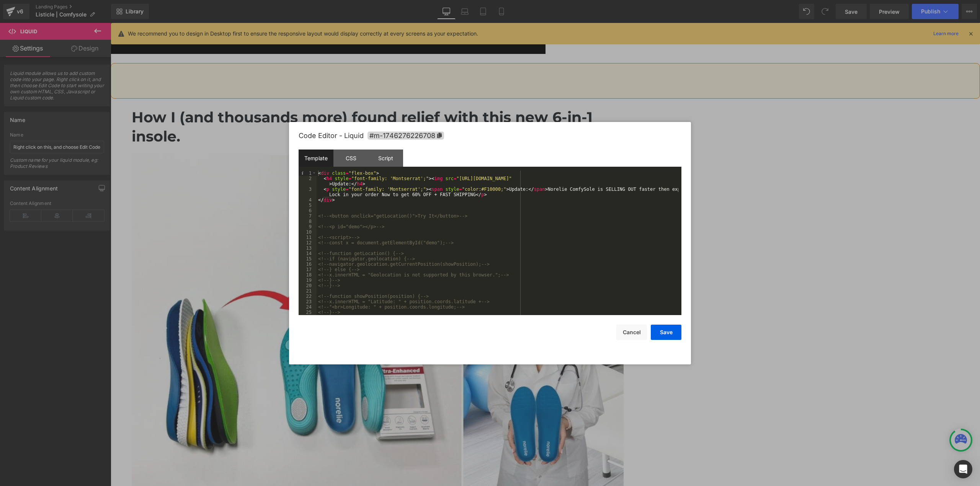  Describe the element at coordinates (308, 192) in the screenshot. I see `div: 3` at that location.